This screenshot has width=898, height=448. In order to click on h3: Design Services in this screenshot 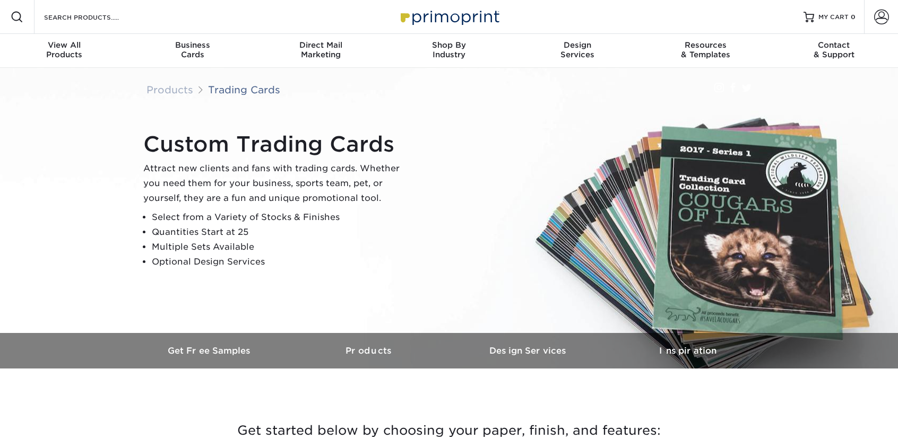, I will do `click(529, 351)`.